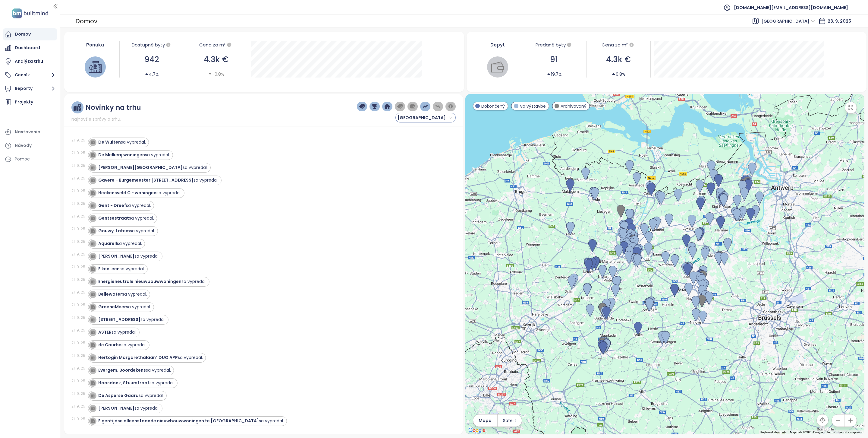 Image resolution: width=868 pixels, height=438 pixels. Describe the element at coordinates (425, 107) in the screenshot. I see `img: price-increases.png` at that location.